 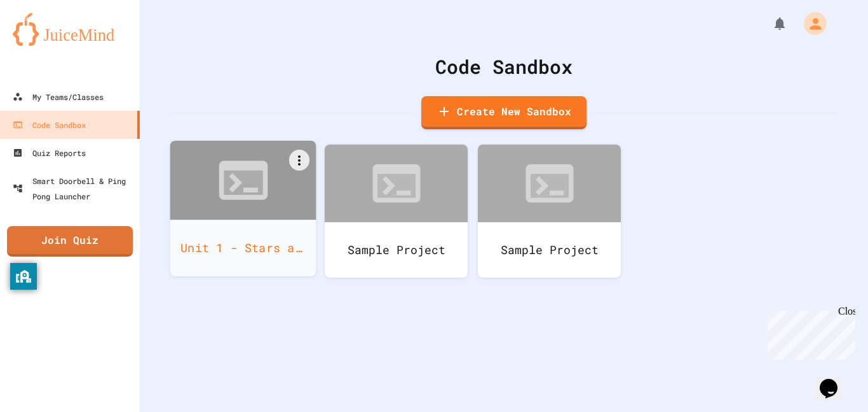 I want to click on a: Create New Sandbox, so click(x=504, y=112).